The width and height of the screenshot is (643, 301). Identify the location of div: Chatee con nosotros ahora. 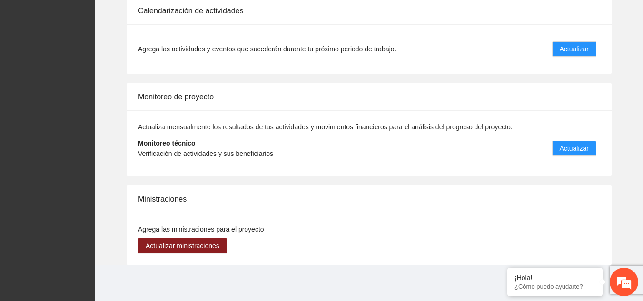
(105, 55).